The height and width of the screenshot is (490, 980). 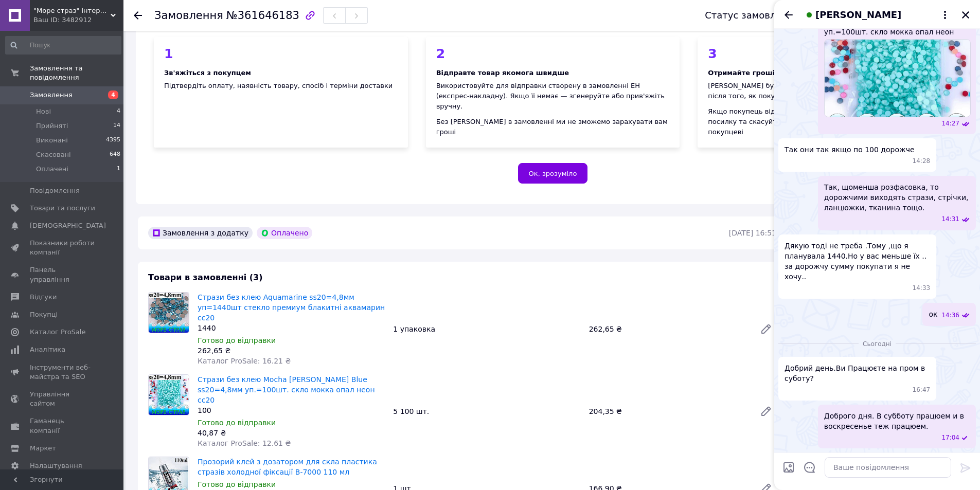 What do you see at coordinates (117, 126) in the screenshot?
I see `span: 14` at bounding box center [117, 126].